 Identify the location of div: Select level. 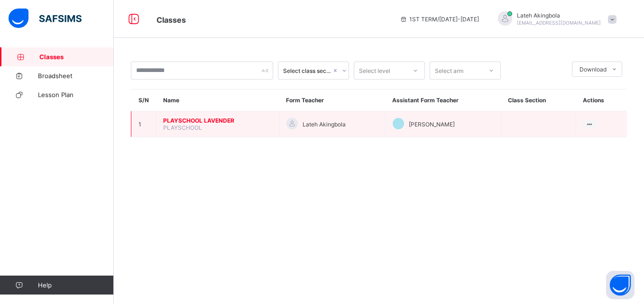
(375, 71).